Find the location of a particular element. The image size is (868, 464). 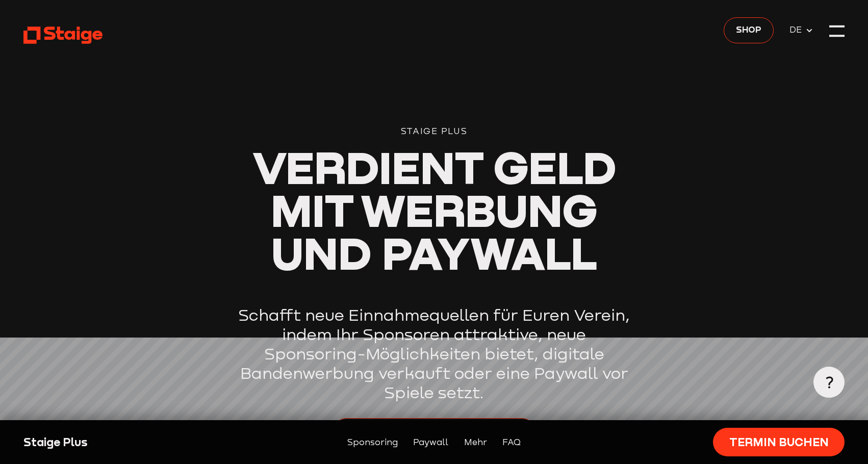

span: Verdient Geld mit Werbung und Paywall is located at coordinates (434, 210).